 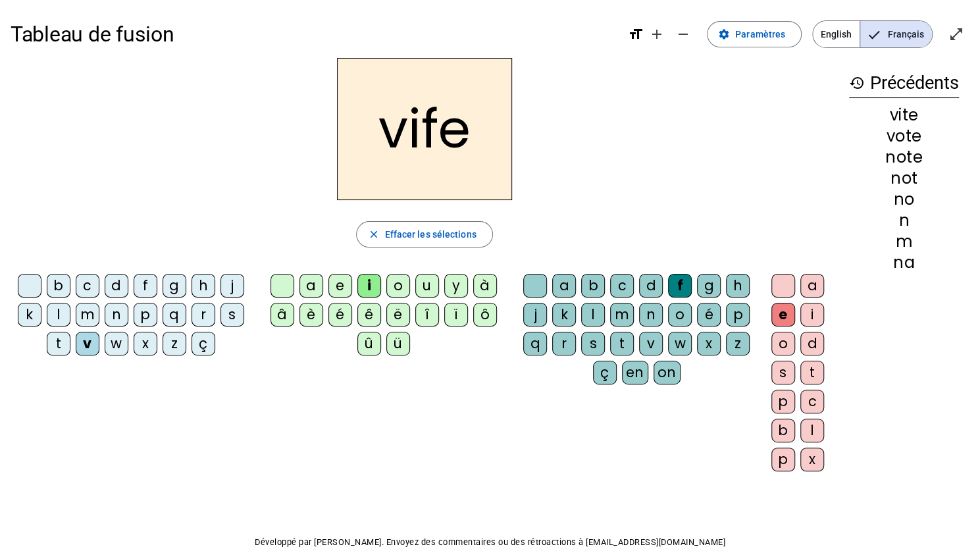 What do you see at coordinates (683, 34) in the screenshot?
I see `mat-icon: remove` at bounding box center [683, 34].